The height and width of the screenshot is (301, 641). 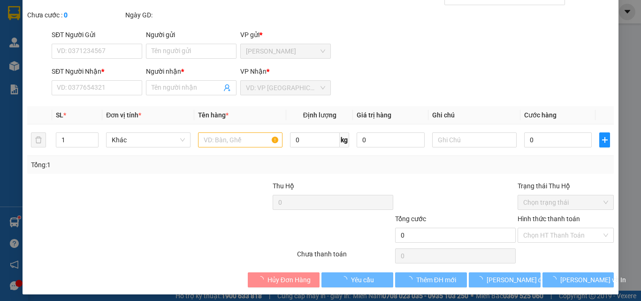 I want to click on th: Ghi chú, so click(x=475, y=115).